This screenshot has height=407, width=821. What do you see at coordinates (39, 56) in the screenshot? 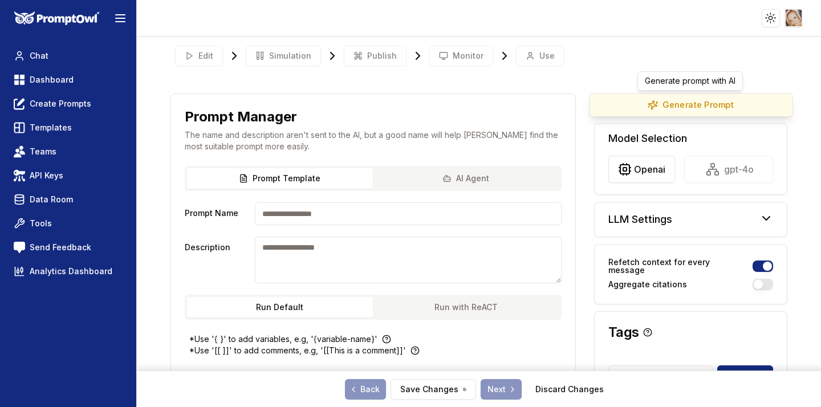
I see `span: Chat` at bounding box center [39, 56].